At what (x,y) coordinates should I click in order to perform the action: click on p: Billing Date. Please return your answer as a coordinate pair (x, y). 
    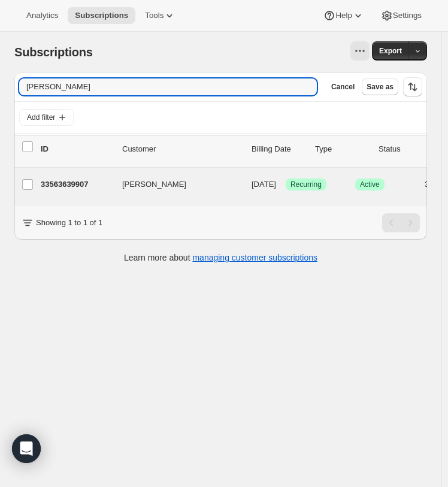
    Looking at the image, I should click on (279, 149).